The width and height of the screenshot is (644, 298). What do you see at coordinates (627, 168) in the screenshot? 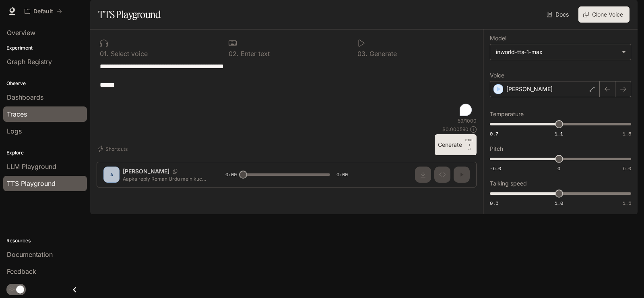
I see `span: 5.0` at bounding box center [627, 168].